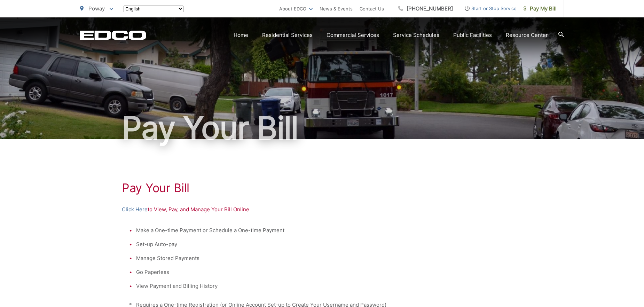 This screenshot has height=307, width=644. What do you see at coordinates (113, 35) in the screenshot?
I see `a: EDCD logo. Return to the homepage.` at bounding box center [113, 35].